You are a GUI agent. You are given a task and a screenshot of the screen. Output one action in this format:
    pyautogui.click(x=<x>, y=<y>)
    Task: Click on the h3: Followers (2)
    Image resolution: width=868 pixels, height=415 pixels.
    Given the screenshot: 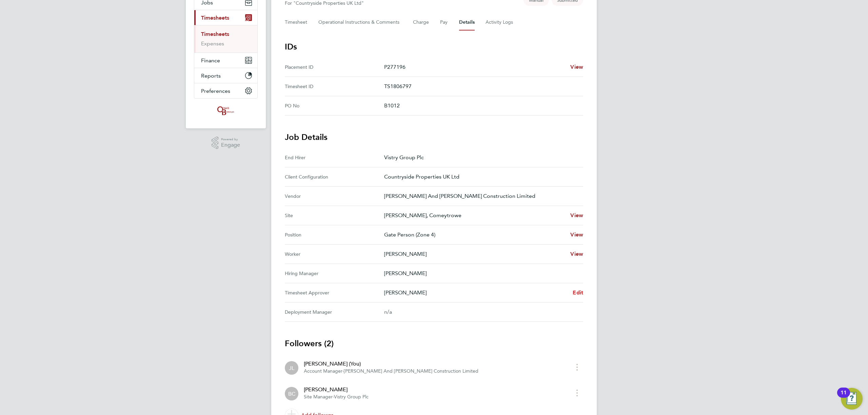 What is the action you would take?
    pyautogui.click(x=434, y=344)
    